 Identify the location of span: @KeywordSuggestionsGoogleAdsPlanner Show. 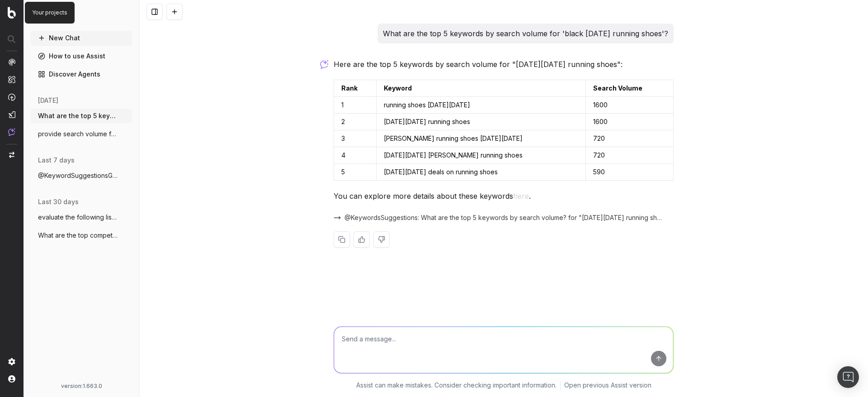
(78, 175).